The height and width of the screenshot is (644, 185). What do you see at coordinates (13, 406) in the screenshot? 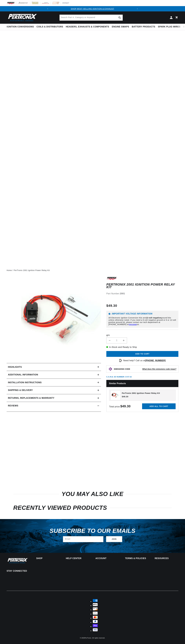
I see `h2: Reviews` at bounding box center [13, 406].